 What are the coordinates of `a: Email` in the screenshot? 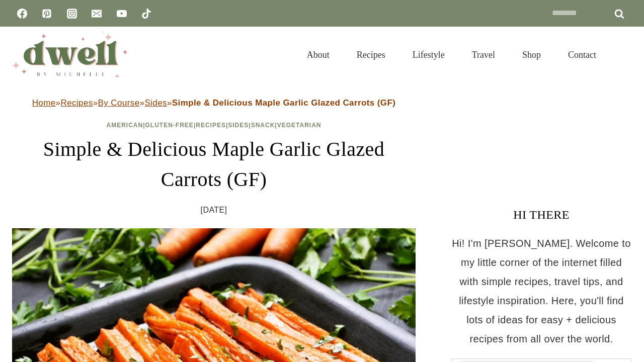 It's located at (97, 14).